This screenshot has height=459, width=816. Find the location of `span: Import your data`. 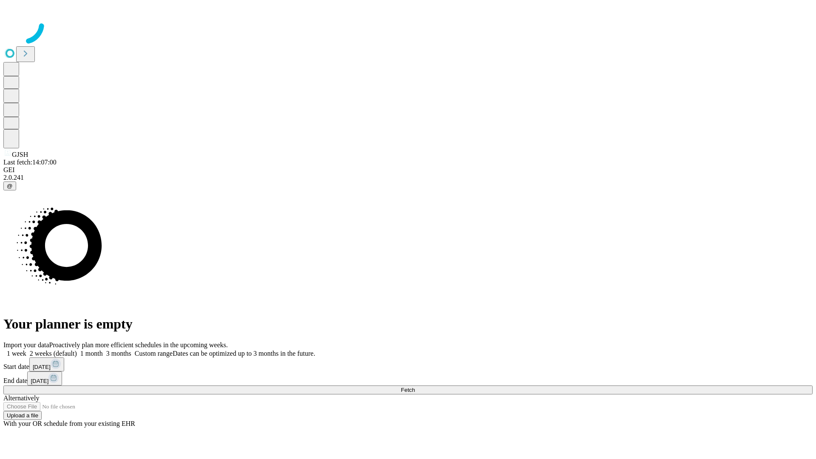

span: Import your data is located at coordinates (26, 345).